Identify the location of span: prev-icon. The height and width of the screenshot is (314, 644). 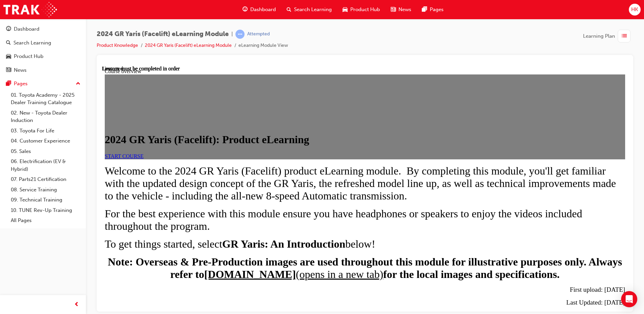
(77, 305).